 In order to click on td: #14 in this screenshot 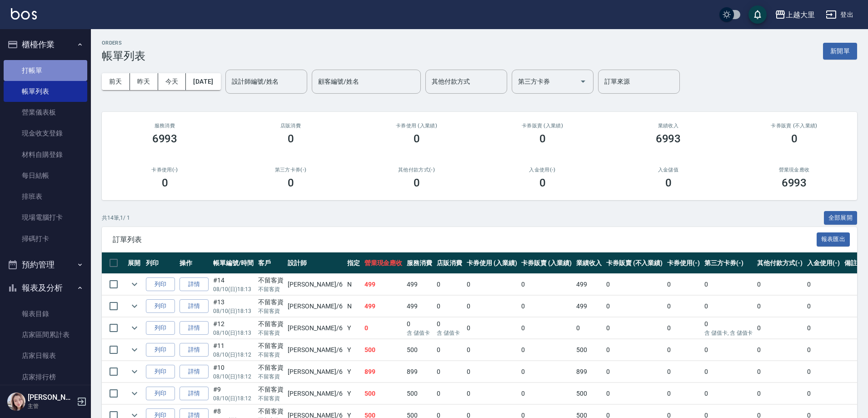, I will do `click(233, 284)`.